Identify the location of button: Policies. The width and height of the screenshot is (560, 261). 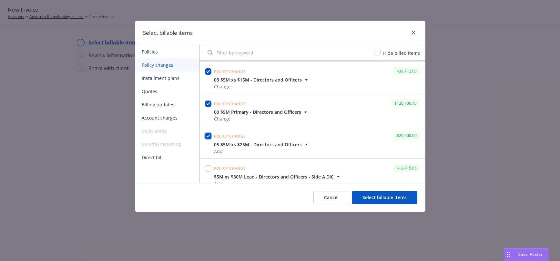
(167, 52).